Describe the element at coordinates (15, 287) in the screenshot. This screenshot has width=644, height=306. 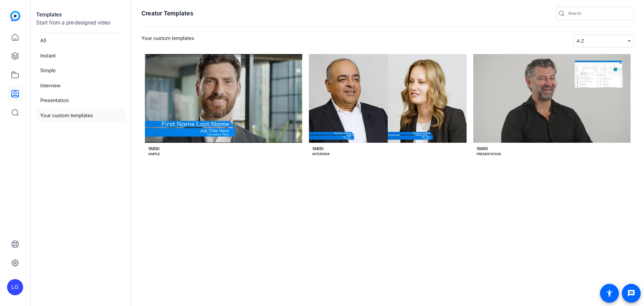
I see `div: LG` at that location.